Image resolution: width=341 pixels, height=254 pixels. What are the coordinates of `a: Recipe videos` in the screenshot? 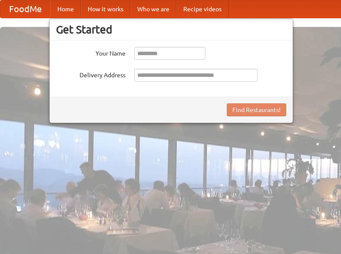 It's located at (203, 9).